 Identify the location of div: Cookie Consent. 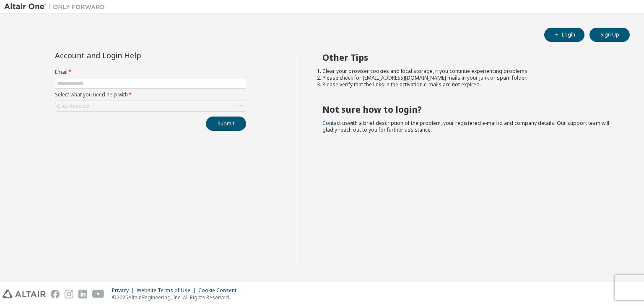
(220, 291).